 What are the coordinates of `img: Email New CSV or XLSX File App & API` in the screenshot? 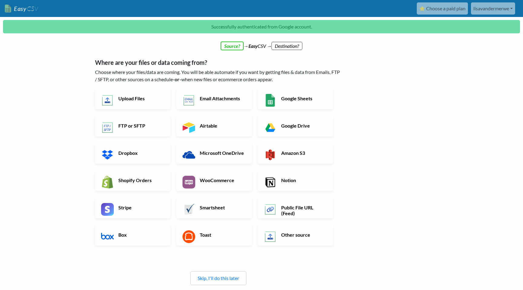 It's located at (189, 100).